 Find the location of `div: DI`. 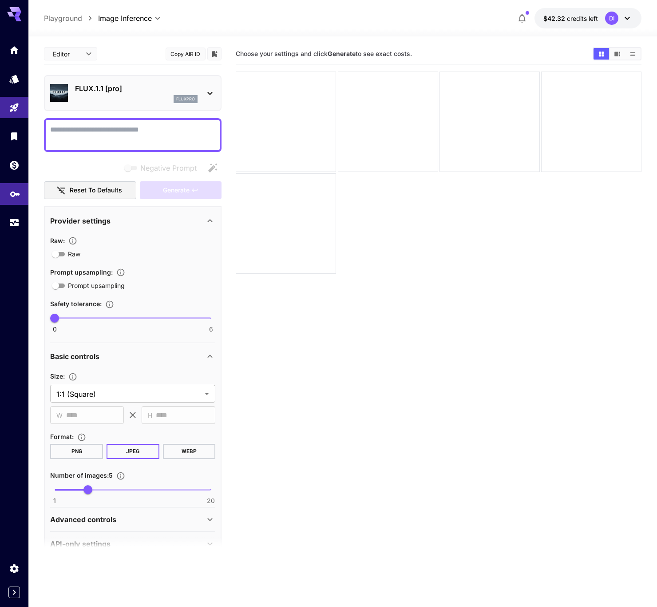

div: DI is located at coordinates (612, 18).